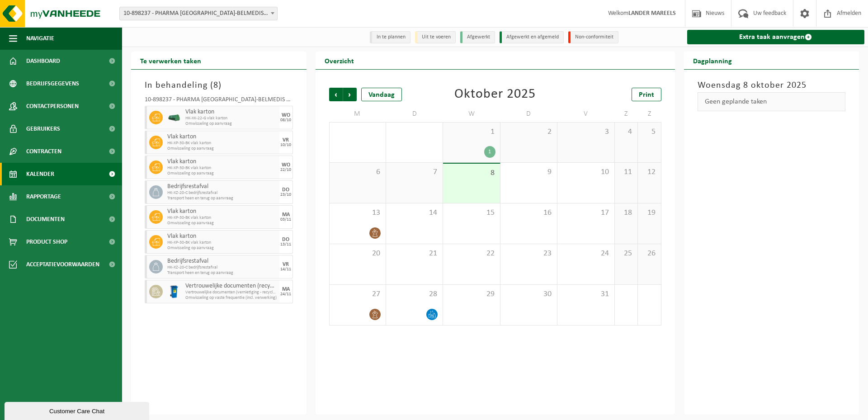 This screenshot has width=868, height=420. Describe the element at coordinates (43, 61) in the screenshot. I see `span: Dashboard` at that location.